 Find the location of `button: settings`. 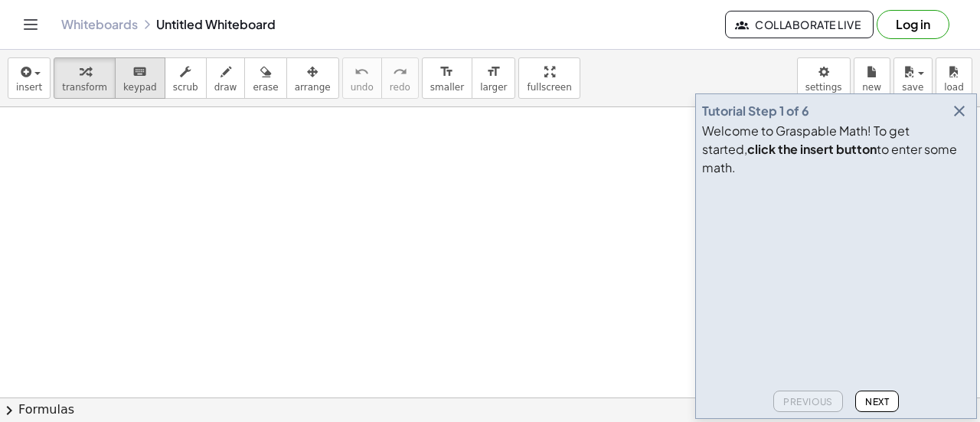

button: settings is located at coordinates (824, 78).